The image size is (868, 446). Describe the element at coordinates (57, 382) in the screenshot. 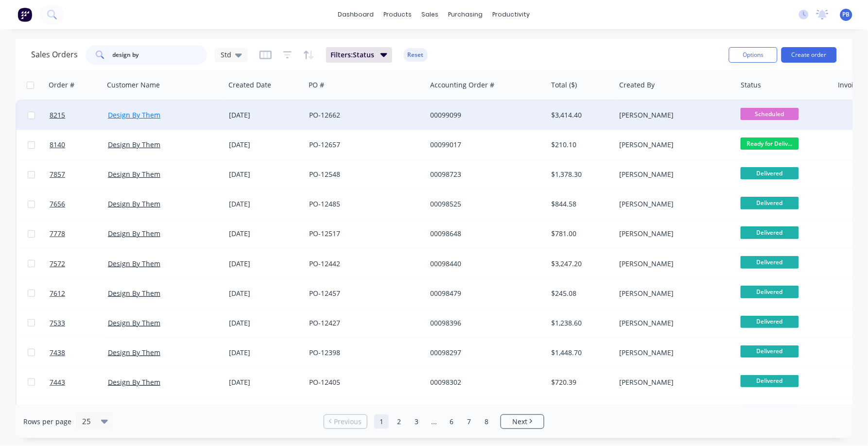

I see `span: 7443` at that location.